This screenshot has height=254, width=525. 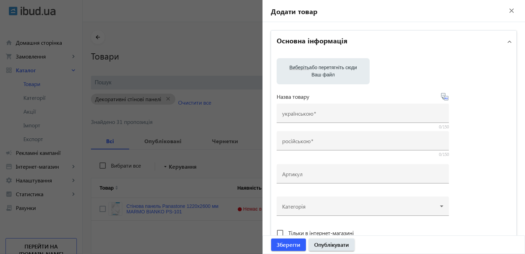 I want to click on h2: Основна інформація, so click(x=312, y=40).